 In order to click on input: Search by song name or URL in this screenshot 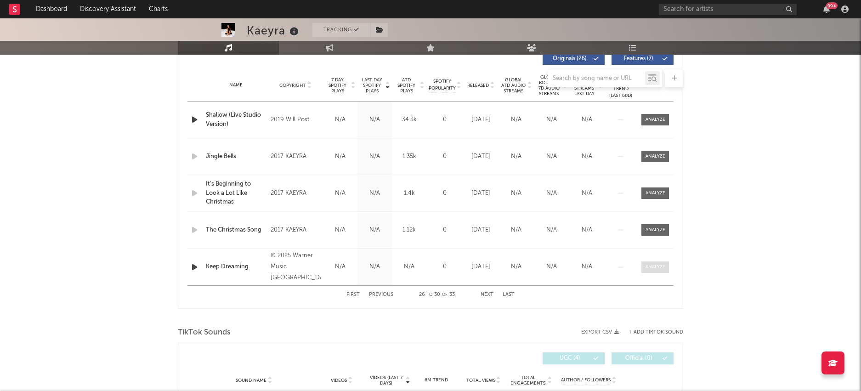, I will do `click(596, 79)`.